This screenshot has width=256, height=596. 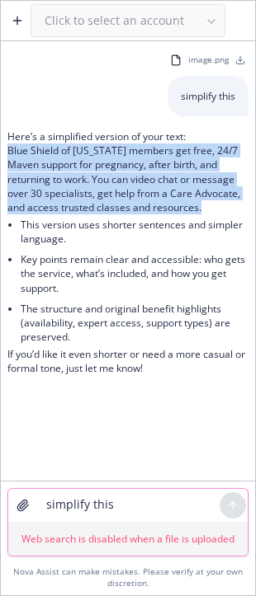 I want to click on p: simplify this, so click(x=208, y=96).